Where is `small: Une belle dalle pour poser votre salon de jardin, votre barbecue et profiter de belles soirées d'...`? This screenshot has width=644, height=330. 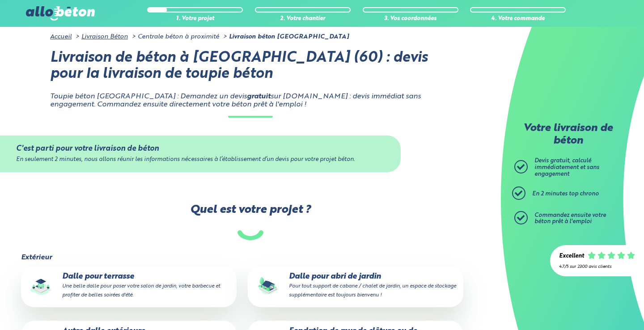
small: Une belle dalle pour poser votre salon de jardin, votre barbecue et profiter de belles soirées d'... is located at coordinates (141, 291).